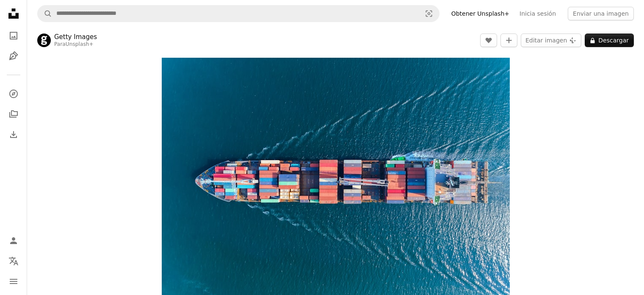  Describe the element at coordinates (75, 37) in the screenshot. I see `a: Getty Images` at that location.